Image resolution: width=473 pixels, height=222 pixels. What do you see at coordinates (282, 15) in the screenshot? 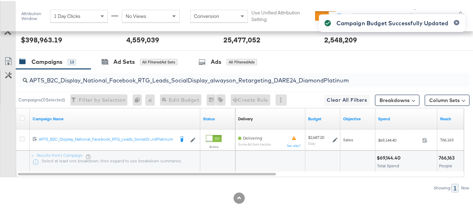
I see `label: Use Unified Attribution Setting:` at bounding box center [282, 15].